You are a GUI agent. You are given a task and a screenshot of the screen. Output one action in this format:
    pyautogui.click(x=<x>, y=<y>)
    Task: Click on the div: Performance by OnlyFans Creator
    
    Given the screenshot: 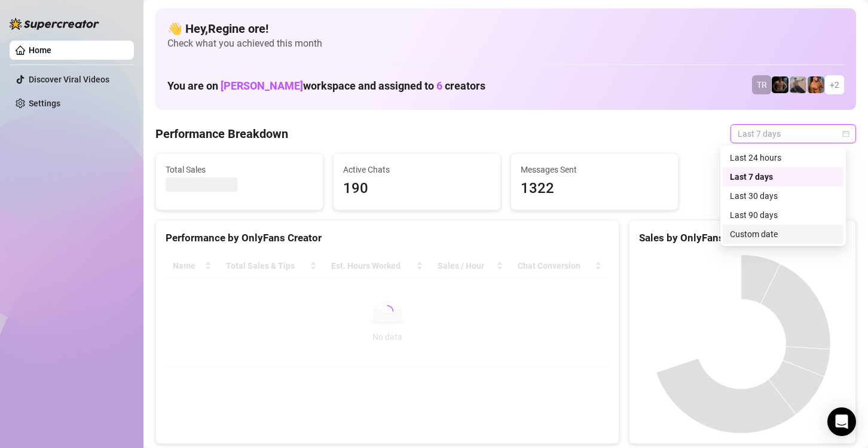 What is the action you would take?
    pyautogui.click(x=387, y=238)
    